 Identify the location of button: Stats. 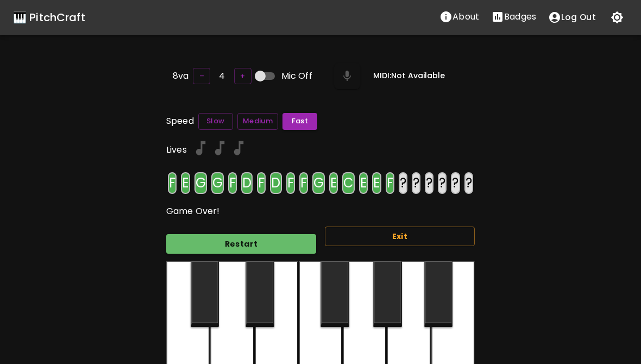
(514, 17).